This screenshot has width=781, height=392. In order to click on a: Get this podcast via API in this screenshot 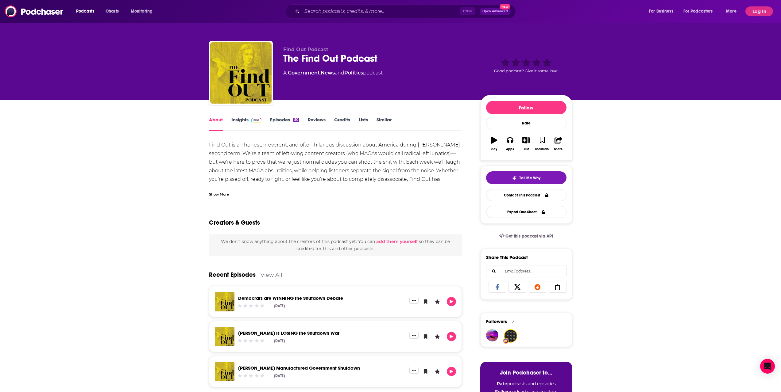, I will do `click(526, 236)`.